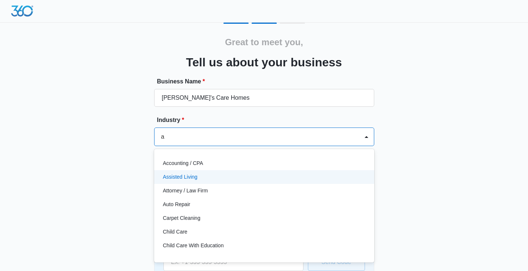 This screenshot has width=528, height=271. I want to click on input: e.g. Jane's Plumbing, so click(264, 98).